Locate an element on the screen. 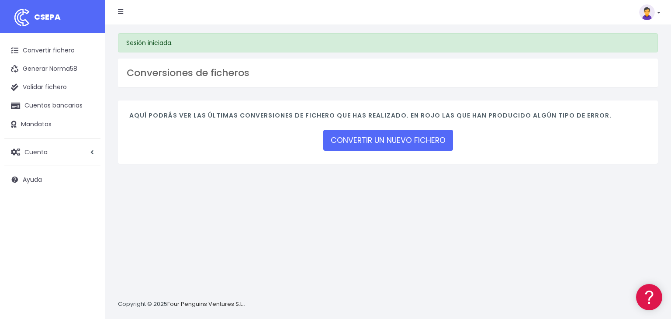  a: Cuentas bancarias is located at coordinates (52, 106).